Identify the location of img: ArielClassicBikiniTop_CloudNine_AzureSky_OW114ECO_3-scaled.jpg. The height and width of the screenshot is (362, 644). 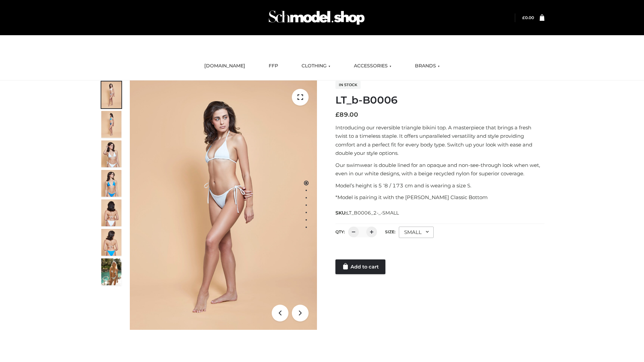
(111, 154).